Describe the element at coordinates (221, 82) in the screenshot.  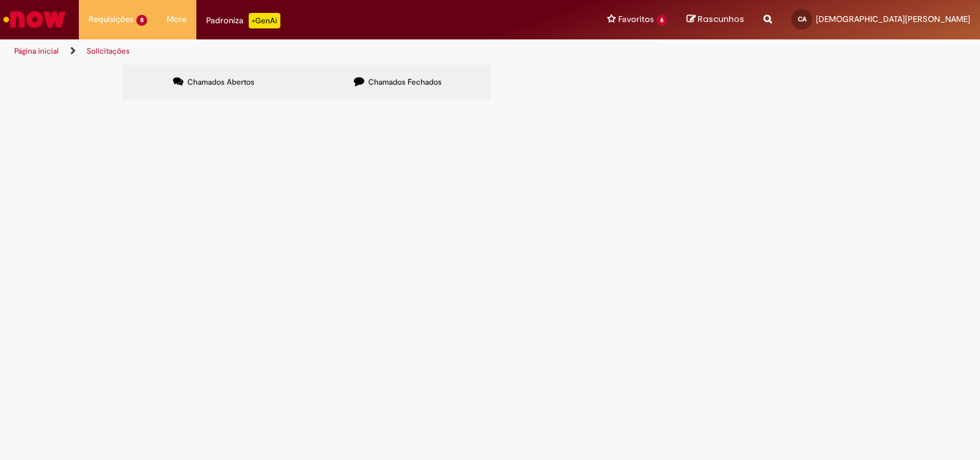
I see `span: Chamados Abertos` at that location.